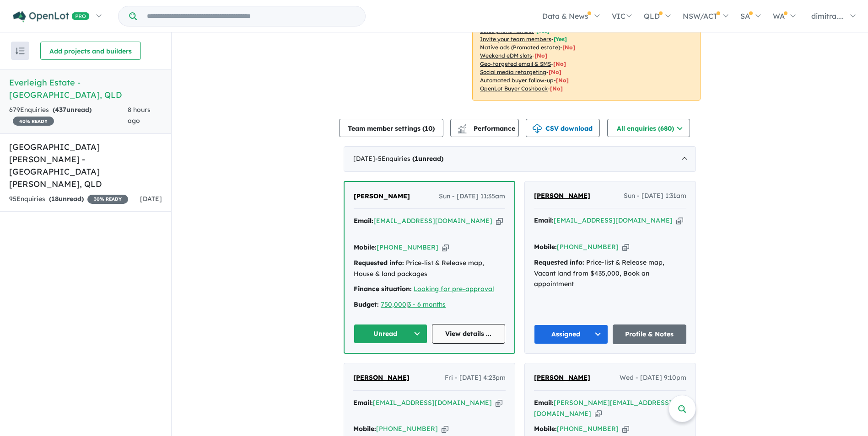 This screenshot has height=436, width=868. Describe the element at coordinates (60, 110) in the screenshot. I see `span: 437` at that location.